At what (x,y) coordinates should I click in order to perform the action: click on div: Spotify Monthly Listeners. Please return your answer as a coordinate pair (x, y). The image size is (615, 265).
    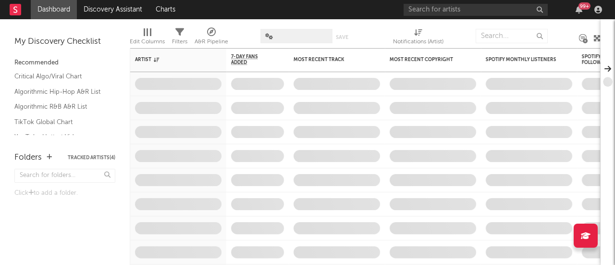
    Looking at the image, I should click on (522, 60).